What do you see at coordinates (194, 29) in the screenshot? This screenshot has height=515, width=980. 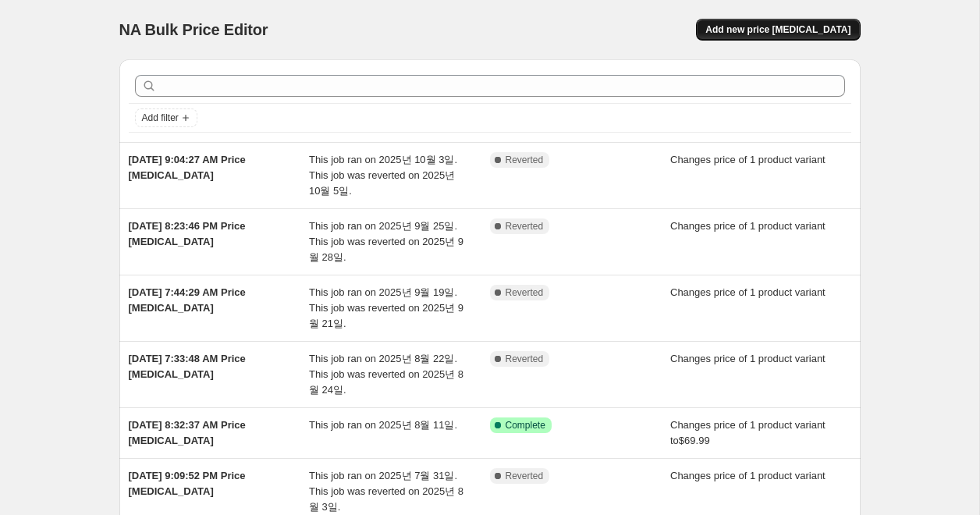 I see `span: NA Bulk Price Editor` at bounding box center [194, 29].